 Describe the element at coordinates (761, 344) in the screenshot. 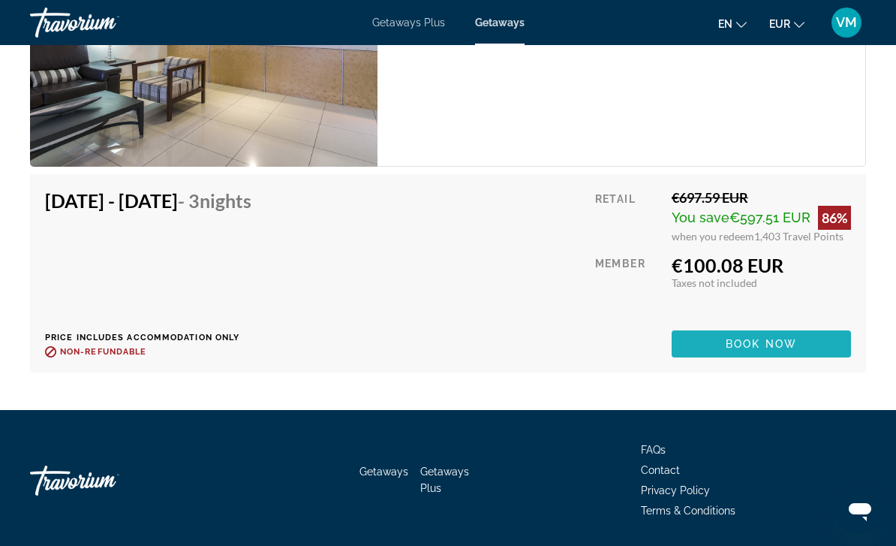

I see `span: Book now` at that location.